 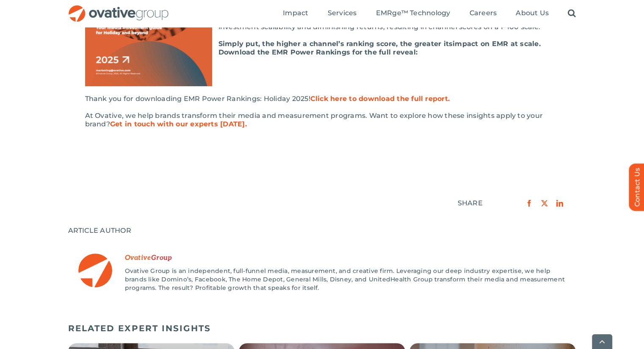 What do you see at coordinates (161, 258) in the screenshot?
I see `span: Last Name` at bounding box center [161, 258].